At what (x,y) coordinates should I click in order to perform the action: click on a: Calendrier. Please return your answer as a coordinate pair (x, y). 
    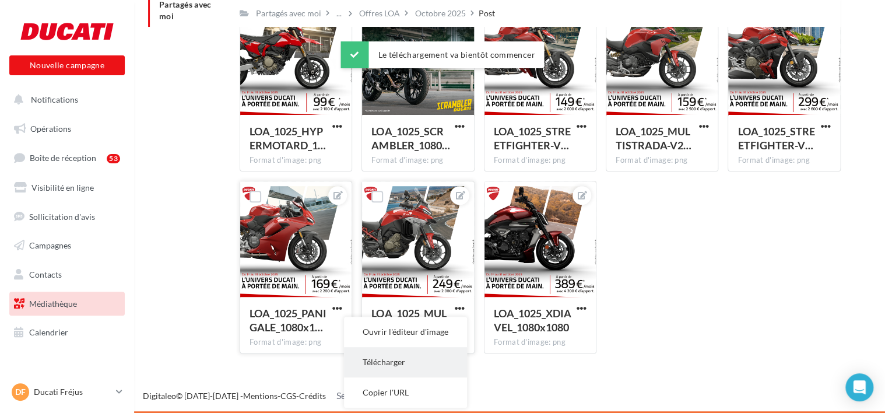
    Looking at the image, I should click on (67, 332).